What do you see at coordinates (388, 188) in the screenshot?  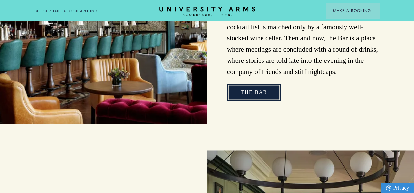 I see `img: Privacy` at bounding box center [388, 188].